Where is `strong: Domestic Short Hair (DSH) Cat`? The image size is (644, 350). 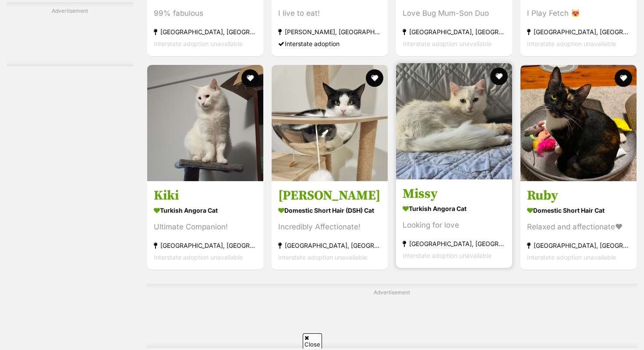
strong: Domestic Short Hair (DSH) Cat is located at coordinates (330, 210).